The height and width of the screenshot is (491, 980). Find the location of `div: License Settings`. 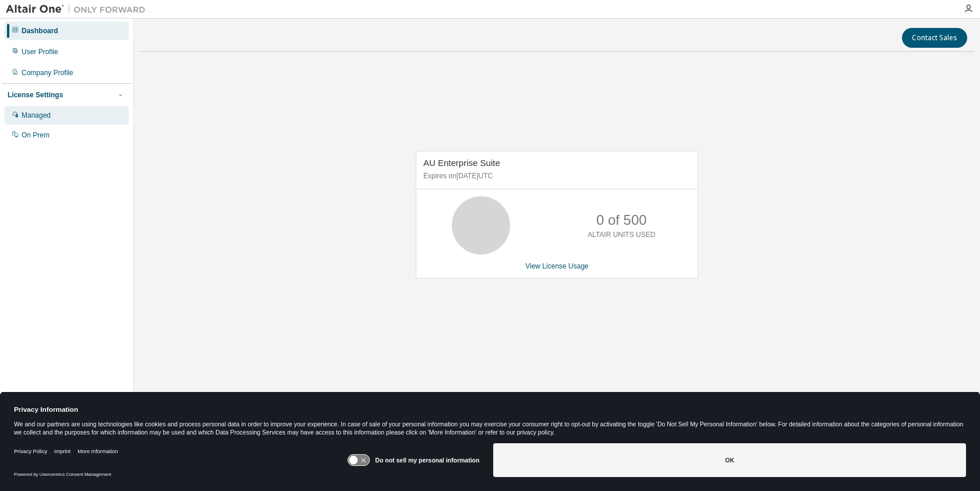

div: License Settings is located at coordinates (35, 95).